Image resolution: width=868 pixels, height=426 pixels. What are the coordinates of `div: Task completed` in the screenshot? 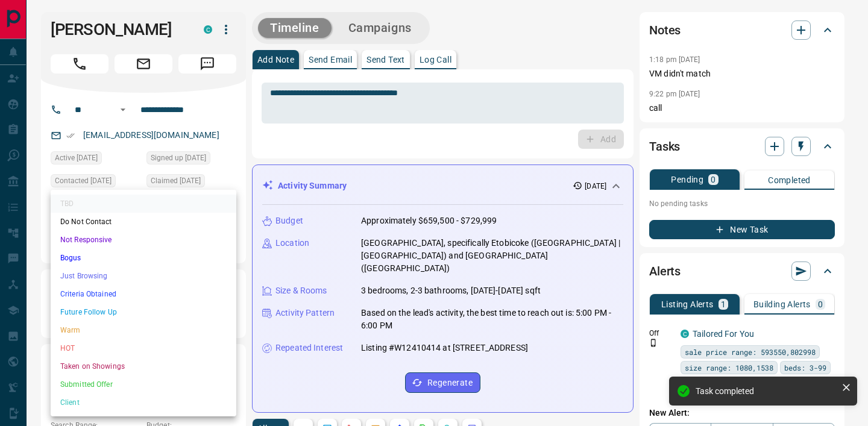 It's located at (766, 391).